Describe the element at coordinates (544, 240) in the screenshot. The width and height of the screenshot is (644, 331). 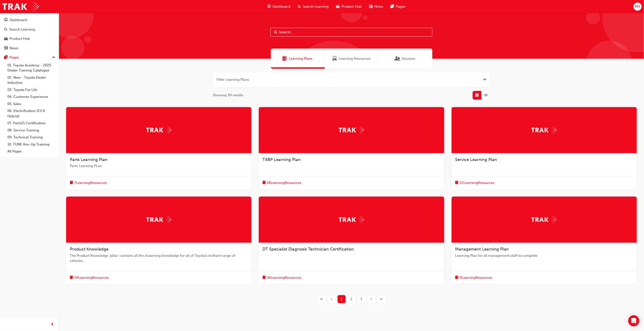
I see `a: TrakManagement Learning PlanLearning Plan for all management staff to completebook-icon9LearningR...` at that location.